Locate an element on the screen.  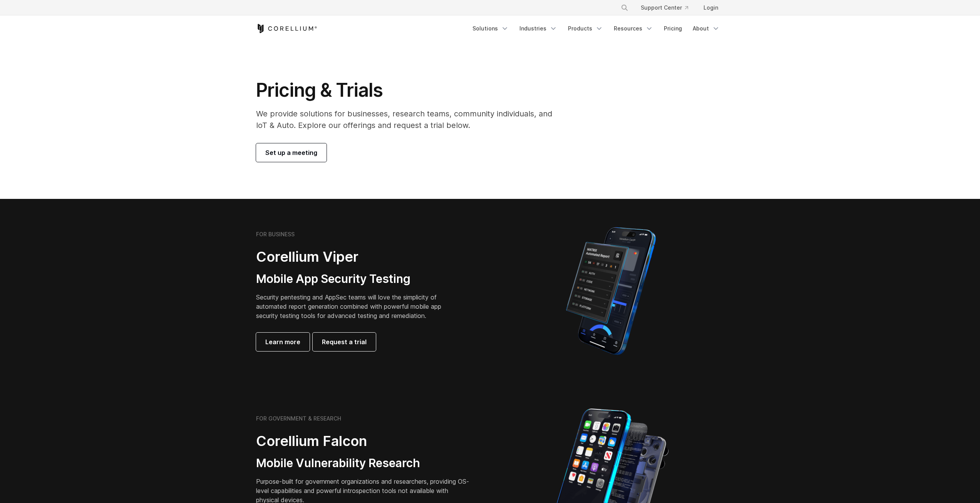
a: Learn more is located at coordinates (283, 342).